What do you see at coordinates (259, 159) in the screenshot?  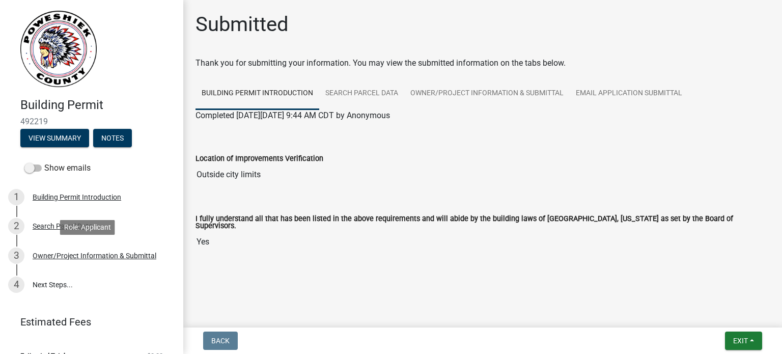 I see `label: Location of Improvements Verification` at bounding box center [259, 159].